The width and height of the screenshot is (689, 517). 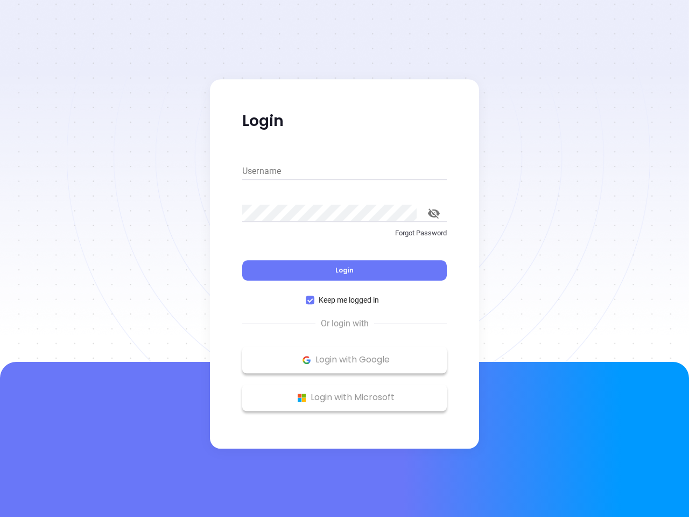 What do you see at coordinates (344, 359) in the screenshot?
I see `button: Google Logo Login with Google` at bounding box center [344, 359].